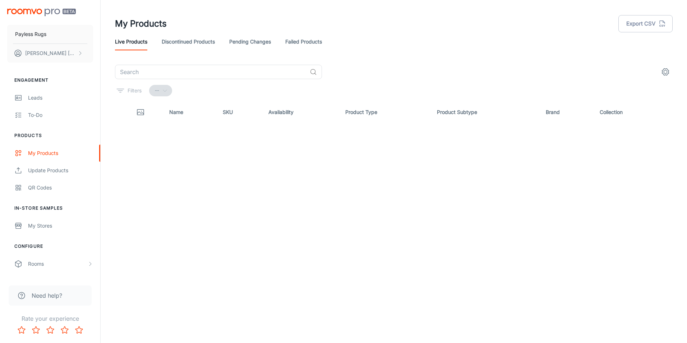 The height and width of the screenshot is (343, 687). What do you see at coordinates (79, 330) in the screenshot?
I see `button: Rate 5 star` at bounding box center [79, 330].